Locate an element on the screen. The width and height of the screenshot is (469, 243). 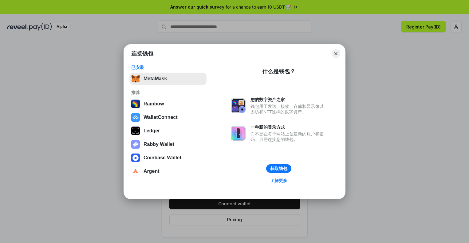
div: 推荐 is located at coordinates (168, 93).